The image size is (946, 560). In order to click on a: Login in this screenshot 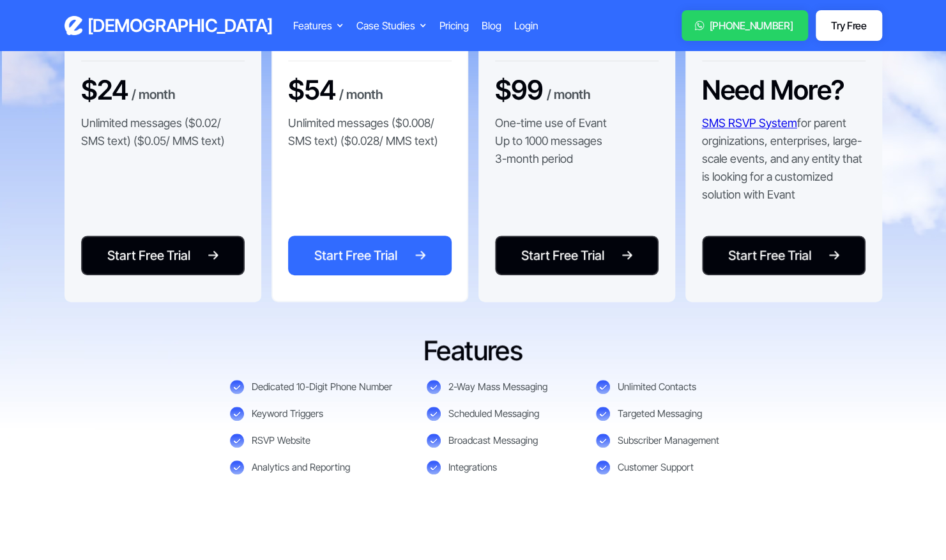, I will do `click(526, 26)`.